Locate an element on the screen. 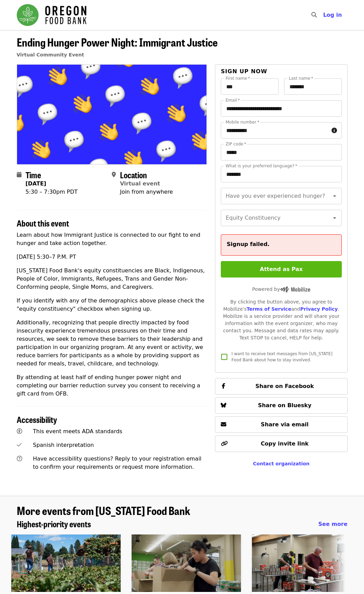 Image resolution: width=364 pixels, height=594 pixels. span: Ending Hunger Power Night: Immigrant Justice is located at coordinates (118, 41).